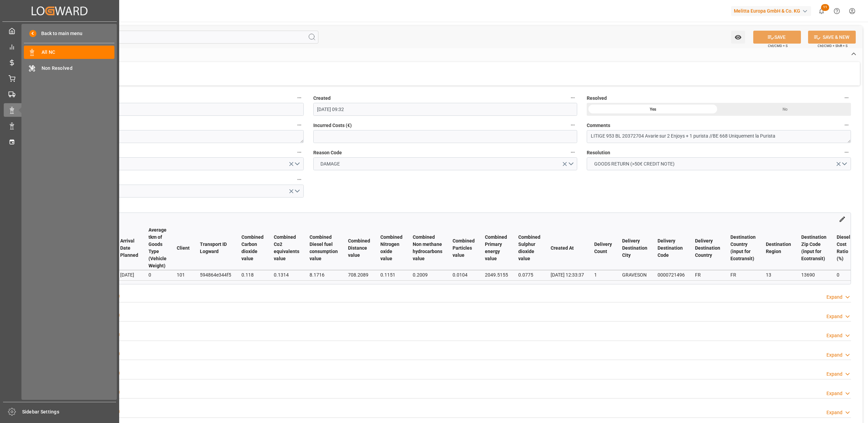 The image size is (868, 423). What do you see at coordinates (78, 52) in the screenshot?
I see `span: All NC` at bounding box center [78, 52].